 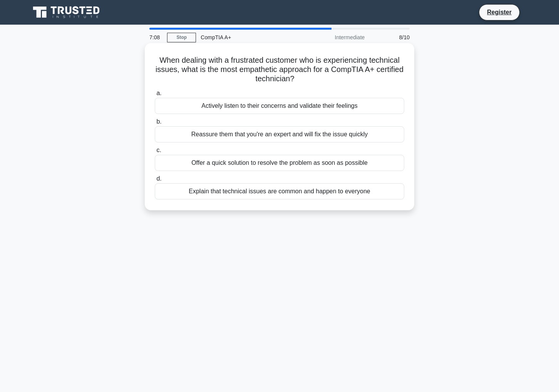 I want to click on span: d., so click(x=158, y=178).